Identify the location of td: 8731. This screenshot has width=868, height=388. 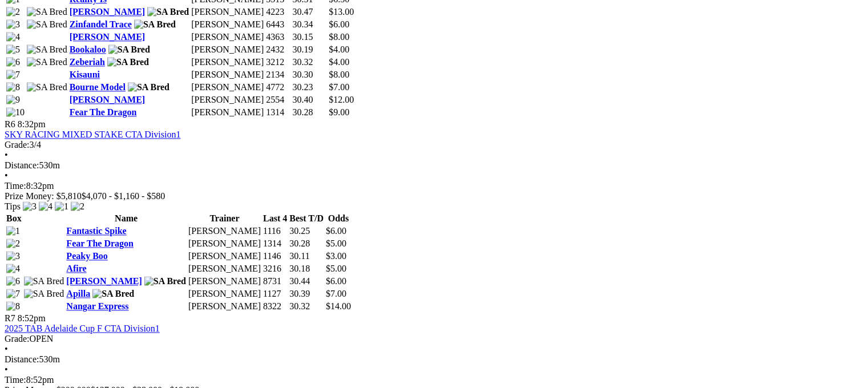
(275, 282).